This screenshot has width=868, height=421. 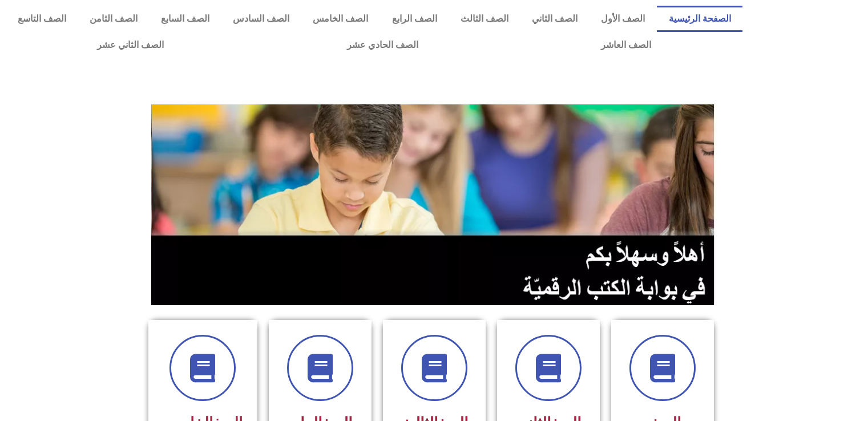 What do you see at coordinates (42, 19) in the screenshot?
I see `a: الصف التاسع` at bounding box center [42, 19].